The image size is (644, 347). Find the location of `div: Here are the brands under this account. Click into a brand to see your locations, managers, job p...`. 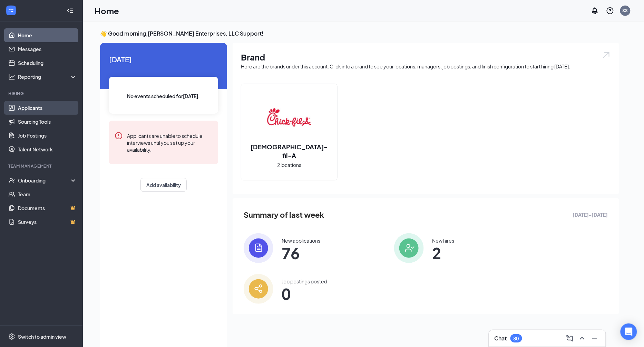

div: Here are the brands under this account. Click into a brand to see your locations, managers, job p... is located at coordinates (426, 66).